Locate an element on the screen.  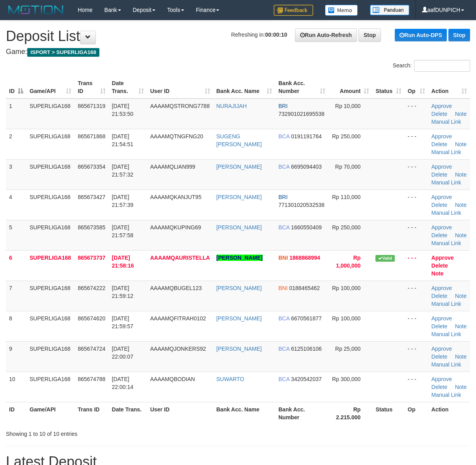
span: AAAAMQLIAN999 is located at coordinates (172, 167).